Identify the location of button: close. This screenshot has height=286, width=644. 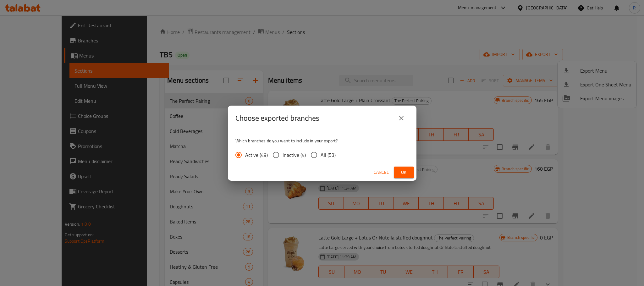
(401, 118).